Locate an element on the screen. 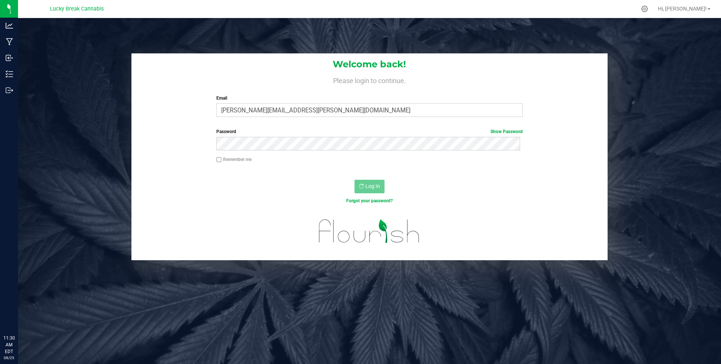 The image size is (721, 364). inline-svg: Manufacturing is located at coordinates (9, 42).